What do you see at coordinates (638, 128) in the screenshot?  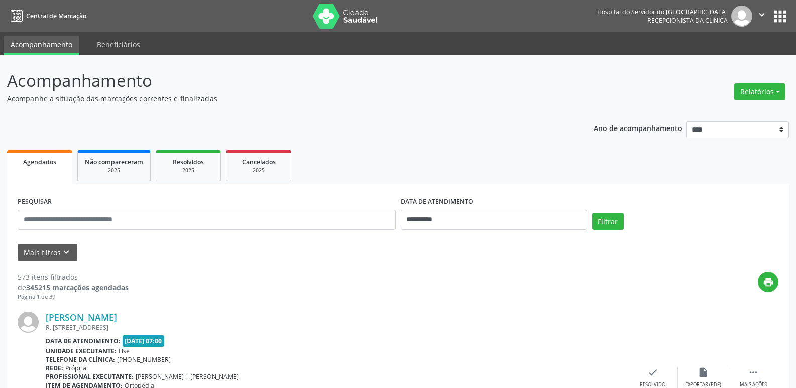 I see `p: Ano de acompanhamento` at bounding box center [638, 128].